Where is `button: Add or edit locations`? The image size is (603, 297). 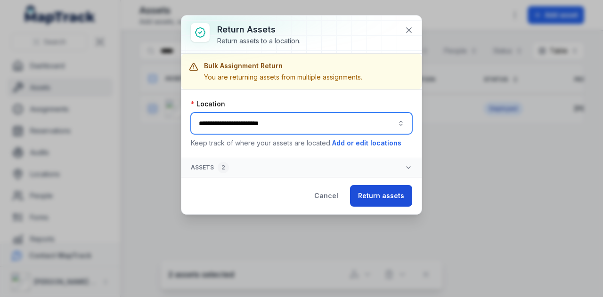 button: Add or edit locations is located at coordinates (367, 143).